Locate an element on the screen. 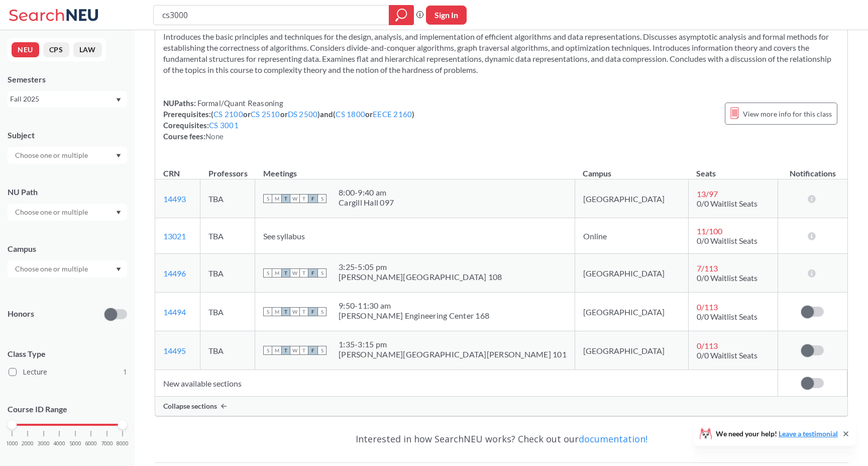 The height and width of the screenshot is (466, 868). a: EECE 2160 is located at coordinates (393, 114).